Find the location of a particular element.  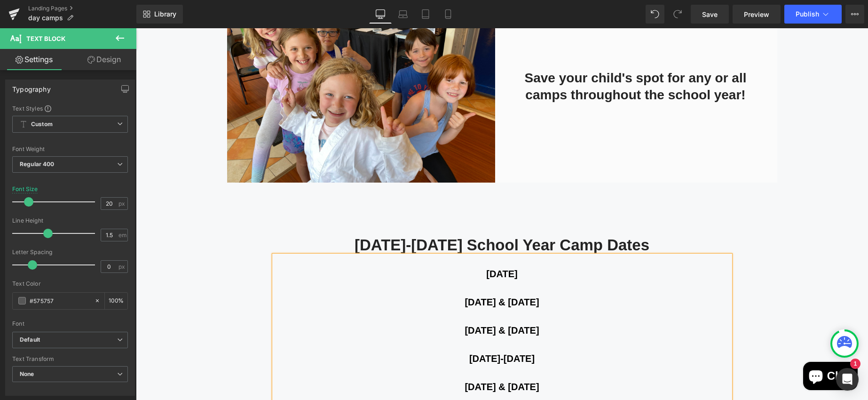

a: Laptop is located at coordinates (403, 14).